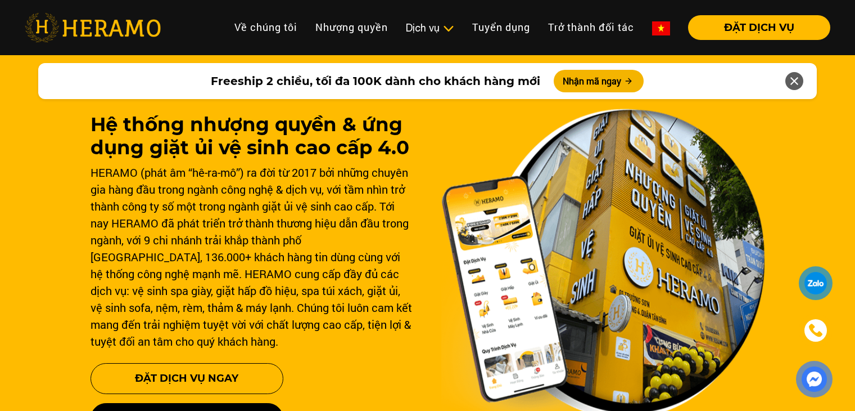 The height and width of the screenshot is (411, 855). What do you see at coordinates (252, 136) in the screenshot?
I see `h1: Hệ thống nhượng quyền & ứng dụng giặt ủi vệ sinh cao cấp 4.0` at bounding box center [252, 136].